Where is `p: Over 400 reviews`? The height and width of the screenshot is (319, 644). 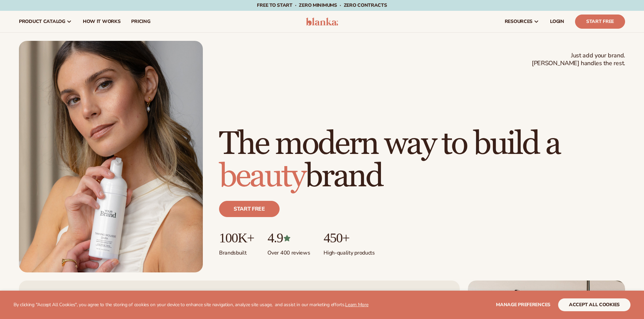
p: Over 400 reviews is located at coordinates (289, 251).